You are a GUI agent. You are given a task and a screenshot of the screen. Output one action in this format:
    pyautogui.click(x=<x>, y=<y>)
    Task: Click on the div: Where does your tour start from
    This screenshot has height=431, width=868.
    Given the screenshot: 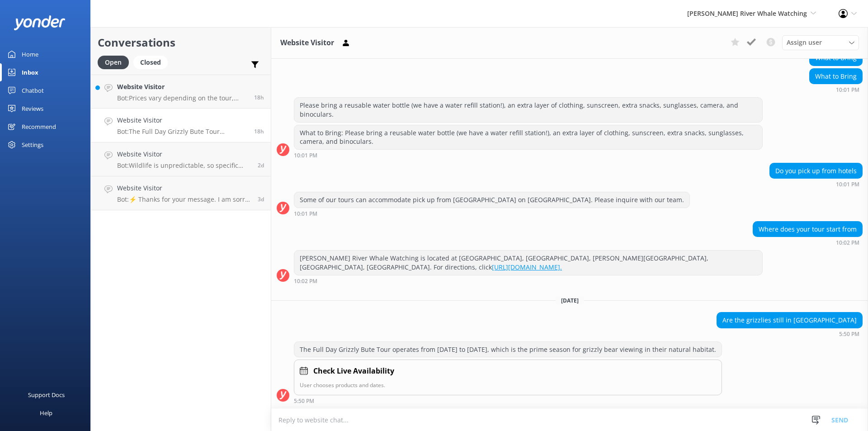 What is the action you would take?
    pyautogui.click(x=808, y=229)
    